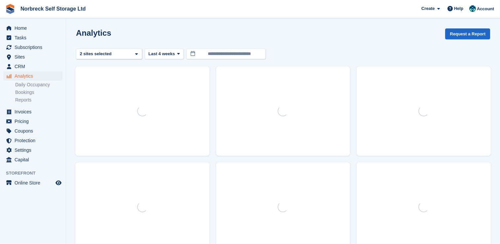 The width and height of the screenshot is (500, 244). Describe the element at coordinates (34, 66) in the screenshot. I see `span: CRM` at that location.